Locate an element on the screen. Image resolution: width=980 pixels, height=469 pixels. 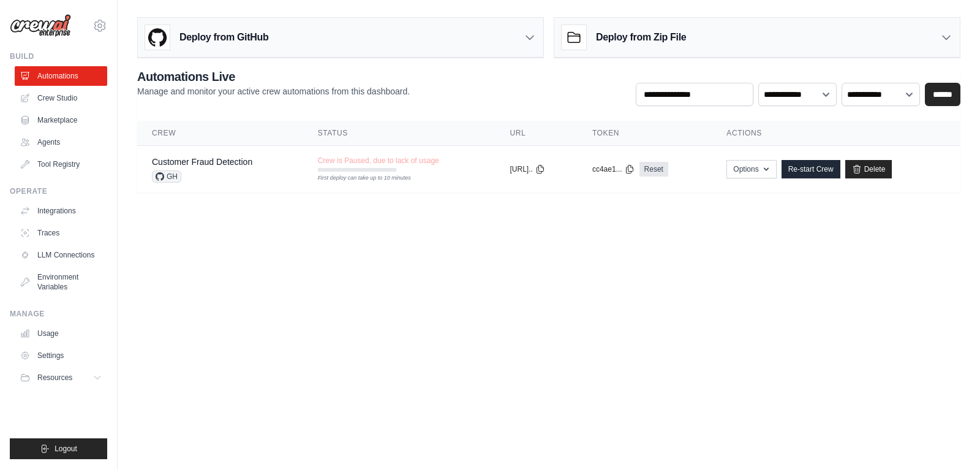
a: Re-start Crew is located at coordinates (811, 169).